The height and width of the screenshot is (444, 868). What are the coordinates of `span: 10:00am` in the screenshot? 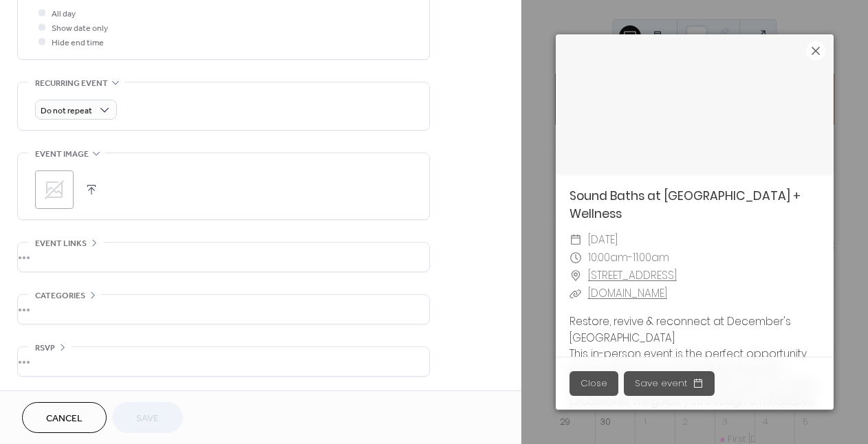 It's located at (608, 257).